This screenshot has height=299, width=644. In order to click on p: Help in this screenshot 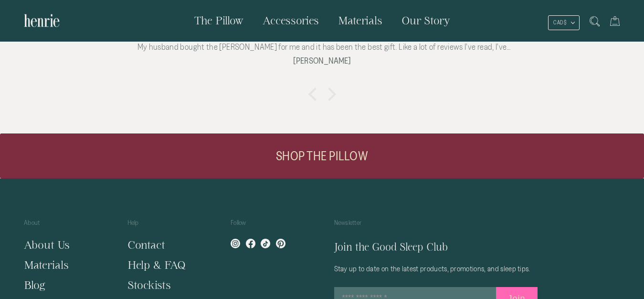, I will do `click(167, 226)`.